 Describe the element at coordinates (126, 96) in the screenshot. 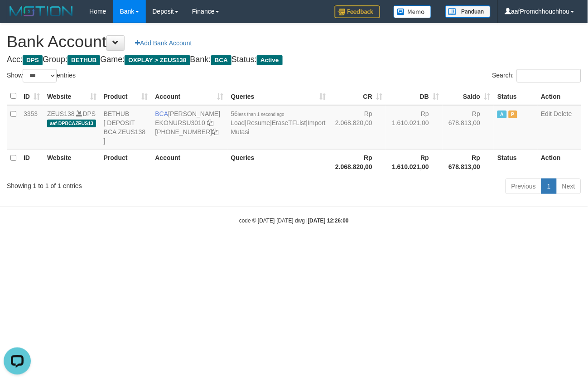

I see `th: Product: activate to sort column ascending` at that location.